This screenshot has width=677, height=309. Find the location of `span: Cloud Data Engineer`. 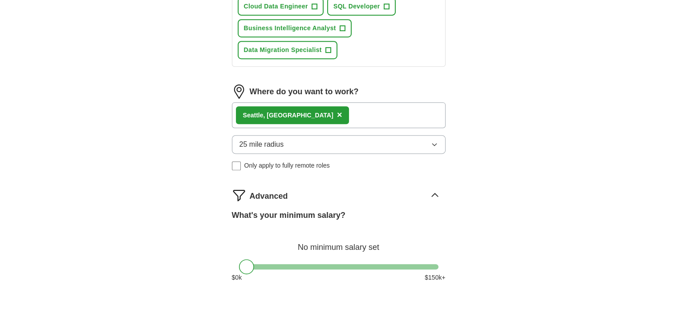

span: Cloud Data Engineer is located at coordinates (276, 6).